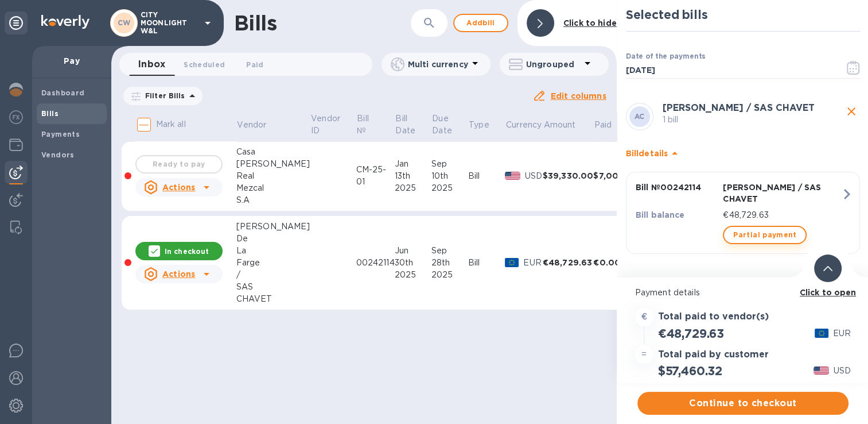 This screenshot has width=868, height=424. What do you see at coordinates (124, 22) in the screenshot?
I see `b: CW` at bounding box center [124, 22].